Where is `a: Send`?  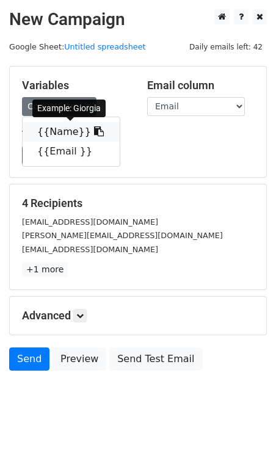
a: Send is located at coordinates (29, 359).